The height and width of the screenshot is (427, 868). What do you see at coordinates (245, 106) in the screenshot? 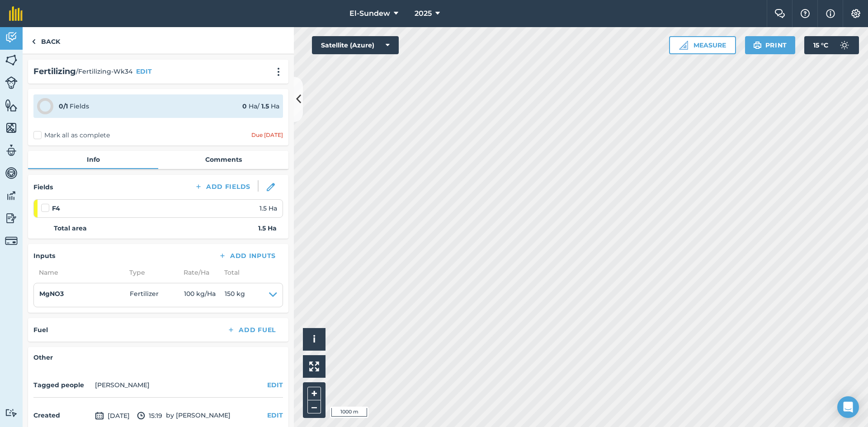
I see `strong: 0` at bounding box center [245, 106].